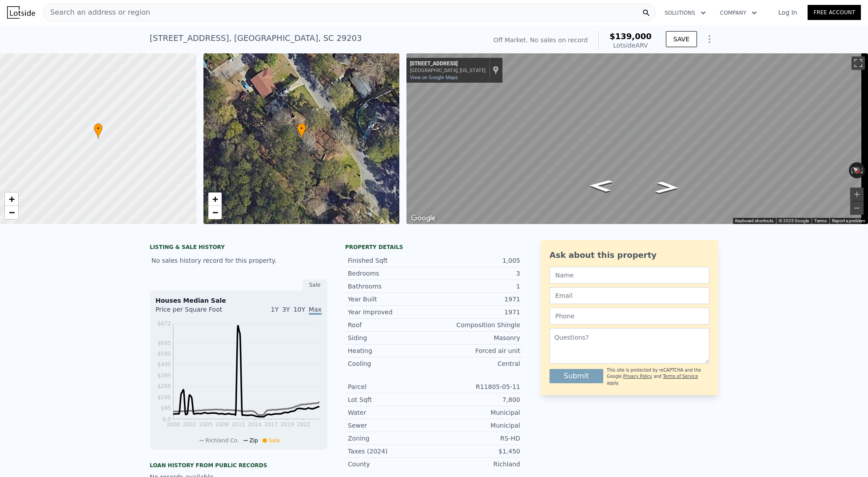  Describe the element at coordinates (391, 438) in the screenshot. I see `div: Zoning` at that location.